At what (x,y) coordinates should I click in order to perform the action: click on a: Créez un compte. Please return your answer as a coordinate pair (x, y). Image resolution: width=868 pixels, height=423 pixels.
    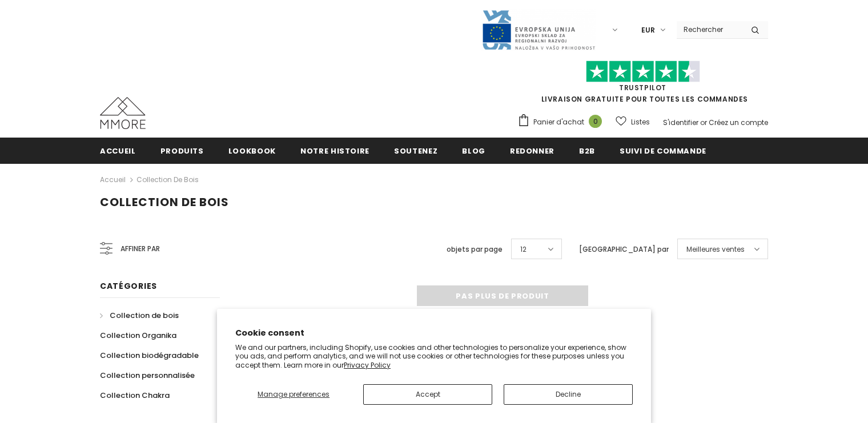
    Looking at the image, I should click on (738, 122).